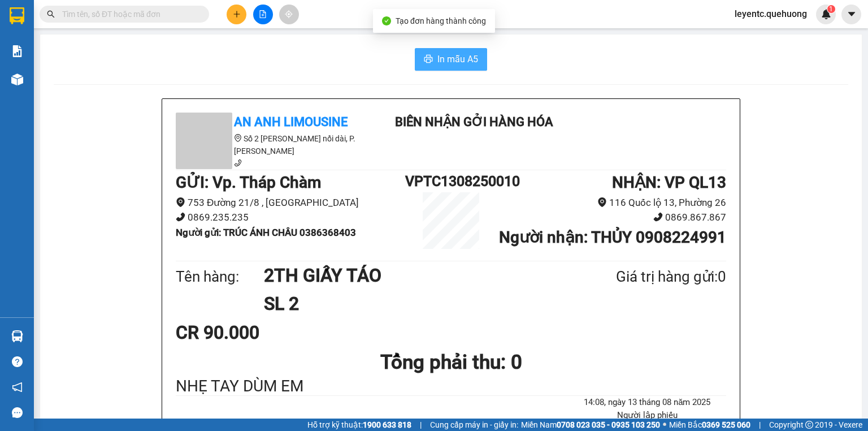 Image resolution: width=868 pixels, height=431 pixels. What do you see at coordinates (726, 425) in the screenshot?
I see `strong: 0369 525 060` at bounding box center [726, 425].